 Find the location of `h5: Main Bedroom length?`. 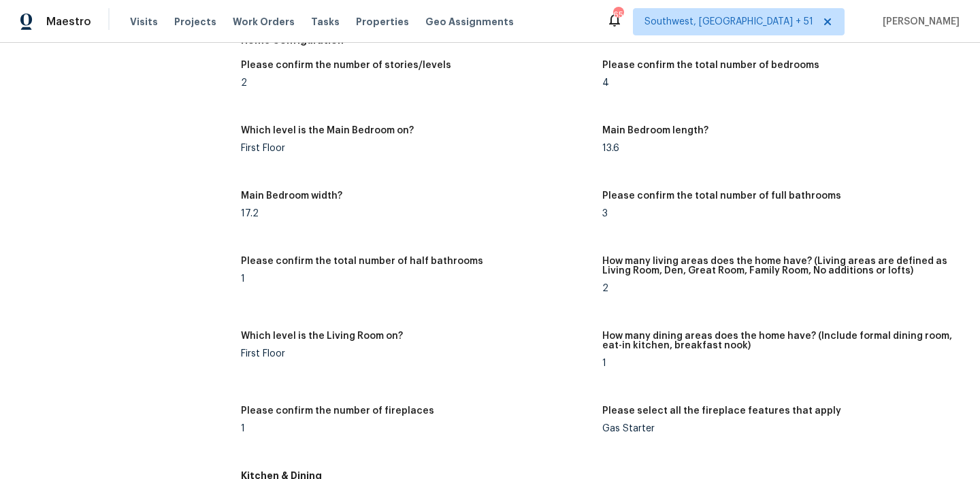

h5: Main Bedroom length? is located at coordinates (655, 131).